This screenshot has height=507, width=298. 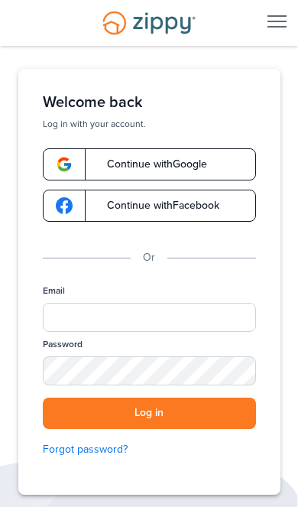 What do you see at coordinates (149, 258) in the screenshot?
I see `p: Or` at bounding box center [149, 258].